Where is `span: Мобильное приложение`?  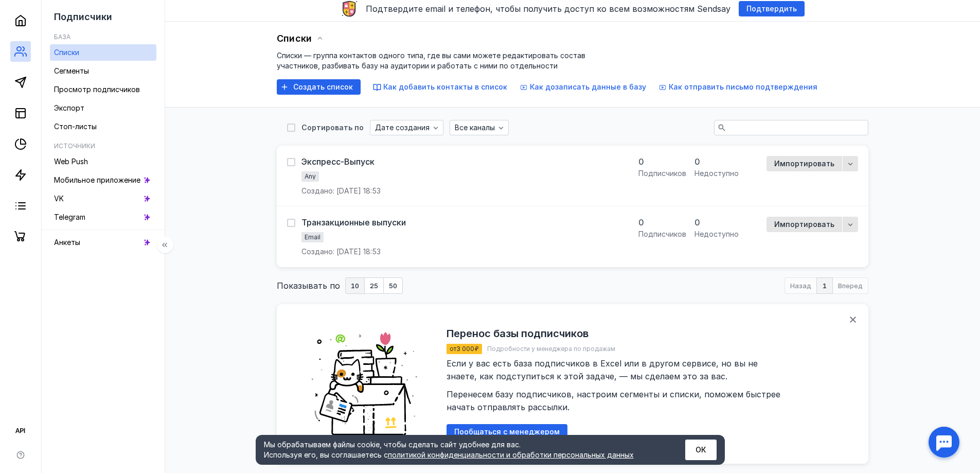 span: Мобильное приложение is located at coordinates (97, 179).